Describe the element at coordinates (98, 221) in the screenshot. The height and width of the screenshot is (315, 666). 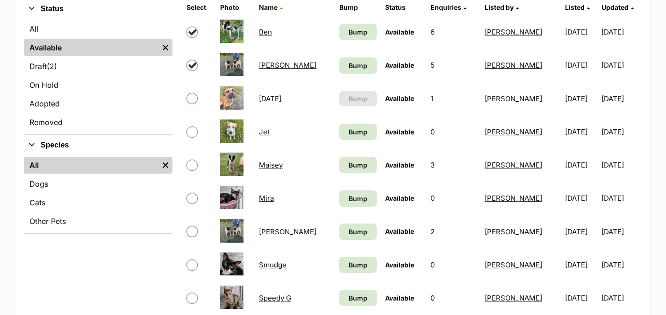
I see `a: Other Pets` at that location.